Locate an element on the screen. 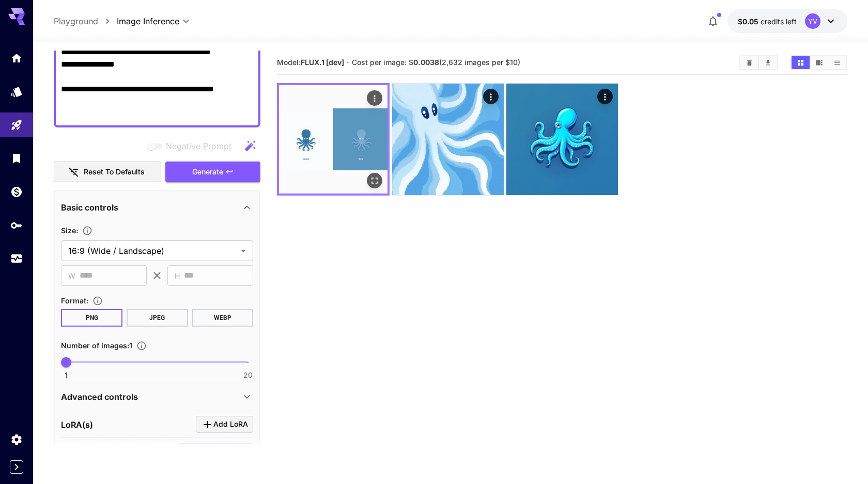 The height and width of the screenshot is (484, 868). button: Clear Images is located at coordinates (749, 62).